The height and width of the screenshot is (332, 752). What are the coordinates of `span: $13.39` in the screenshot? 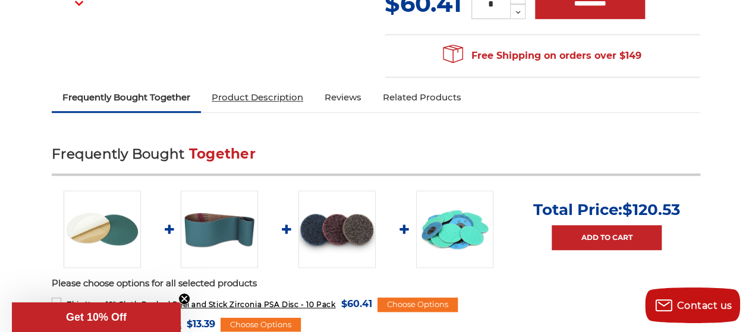 It's located at (201, 324).